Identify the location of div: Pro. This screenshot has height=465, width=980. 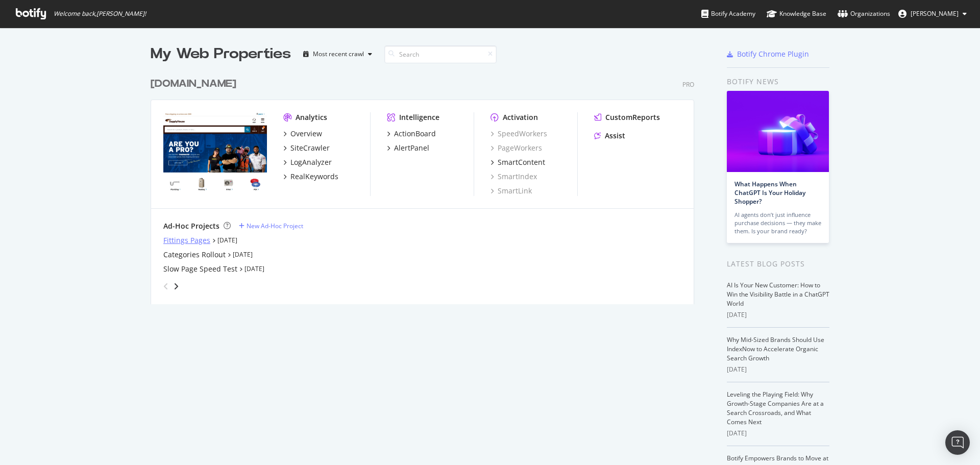
(688, 84).